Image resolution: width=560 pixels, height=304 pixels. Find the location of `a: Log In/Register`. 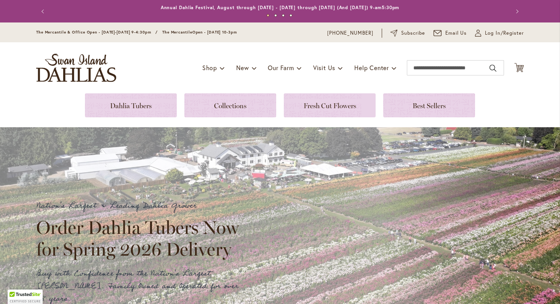

a: Log In/Register is located at coordinates (499, 33).